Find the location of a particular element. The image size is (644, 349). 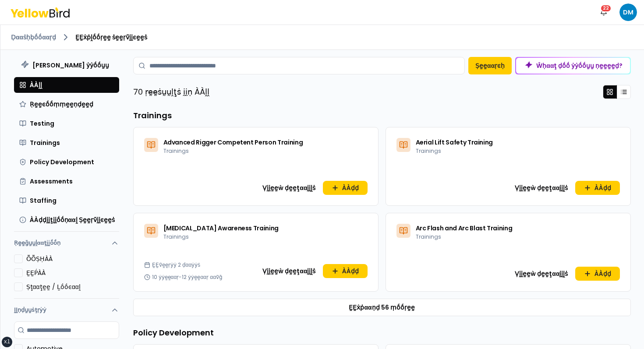

span: ÀÀḍḍḭḭţḭḭṓṓṇααḽ Ṣḛḛṛṽḭḭͼḛḛṡ is located at coordinates (72, 220).